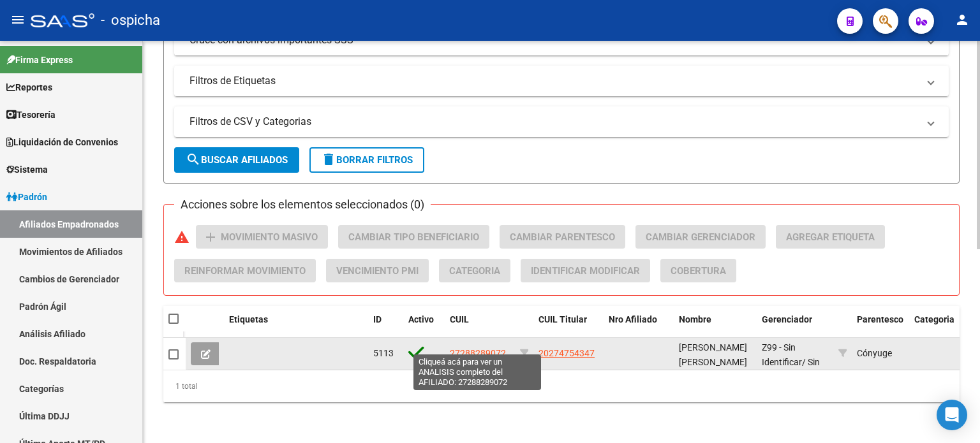 Image resolution: width=980 pixels, height=443 pixels. What do you see at coordinates (237, 160) in the screenshot?
I see `button: Buscar Afiliados` at bounding box center [237, 160].